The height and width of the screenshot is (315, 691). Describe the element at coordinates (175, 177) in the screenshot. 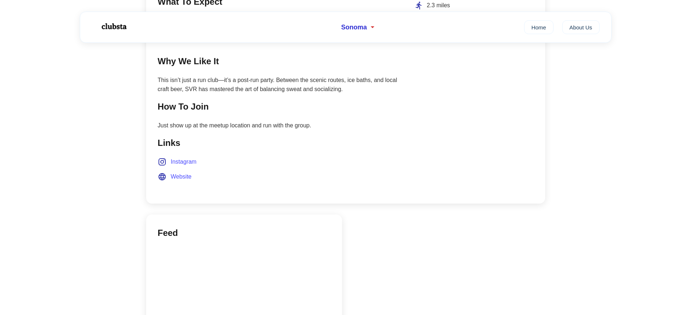

I see `a: Website` at that location.